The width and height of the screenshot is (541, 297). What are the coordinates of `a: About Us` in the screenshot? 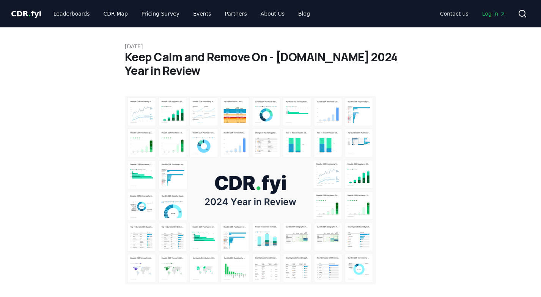 It's located at (273, 14).